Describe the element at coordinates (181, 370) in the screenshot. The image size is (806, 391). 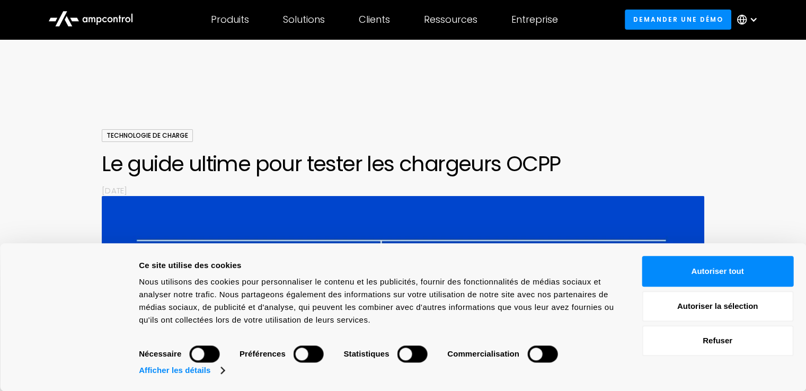
I see `a: Afficher les détails` at that location.